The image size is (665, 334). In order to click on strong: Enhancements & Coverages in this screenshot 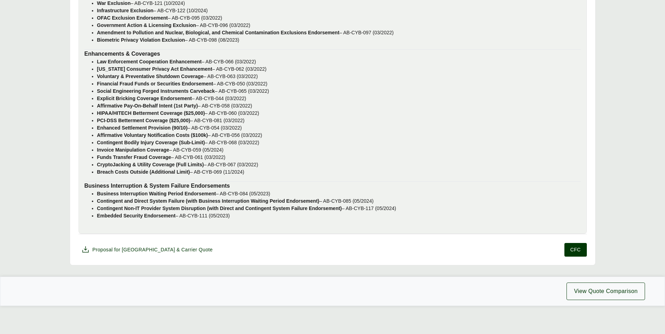, I will do `click(122, 54)`.